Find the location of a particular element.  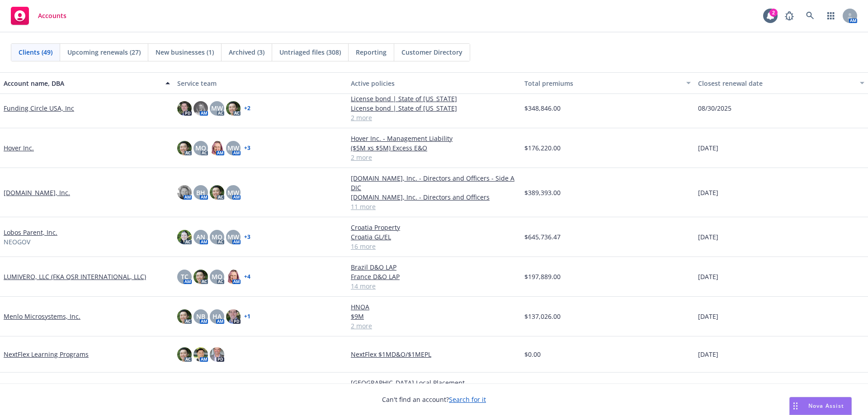

span: Clients (49) is located at coordinates (36, 52).